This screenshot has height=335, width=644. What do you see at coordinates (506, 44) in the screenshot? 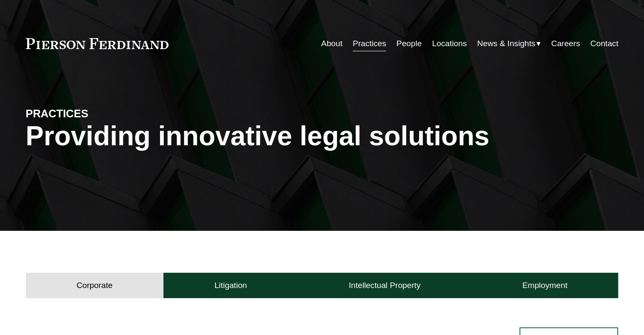
I see `span: News & Insights` at bounding box center [506, 44].